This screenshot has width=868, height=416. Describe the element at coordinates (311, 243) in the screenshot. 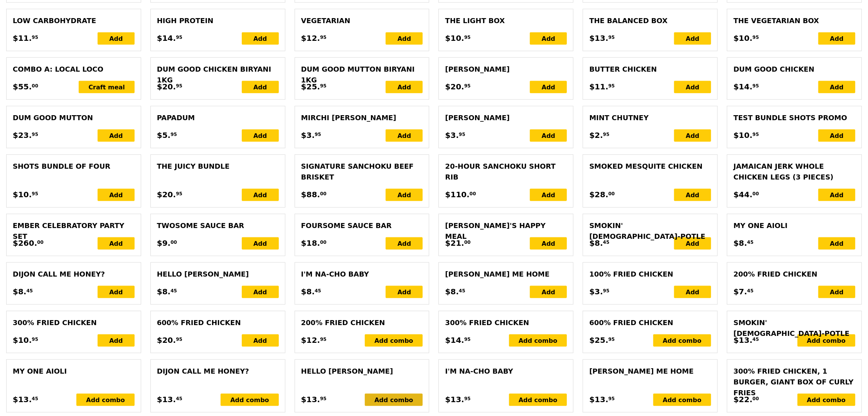

I see `span: $18.` at that location.